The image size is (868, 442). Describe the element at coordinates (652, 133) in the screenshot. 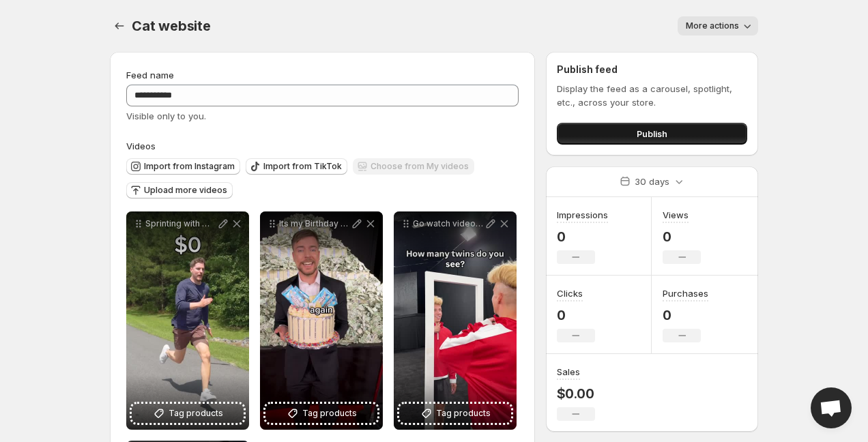

I see `button: Publish` at that location.